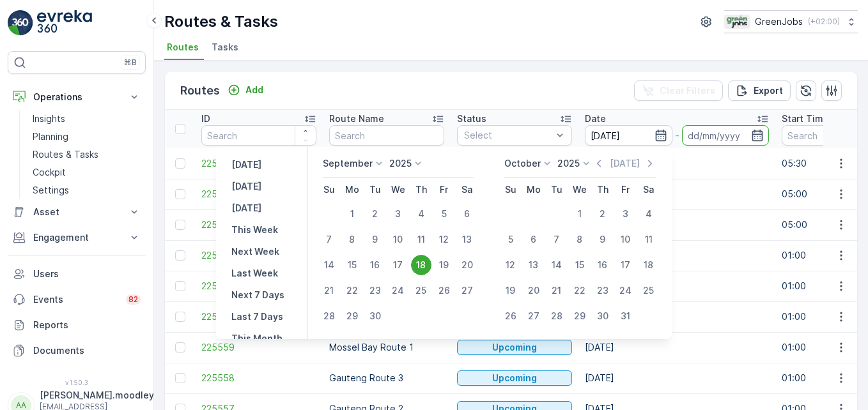 The height and width of the screenshot is (410, 868). I want to click on th: Monday, so click(534, 190).